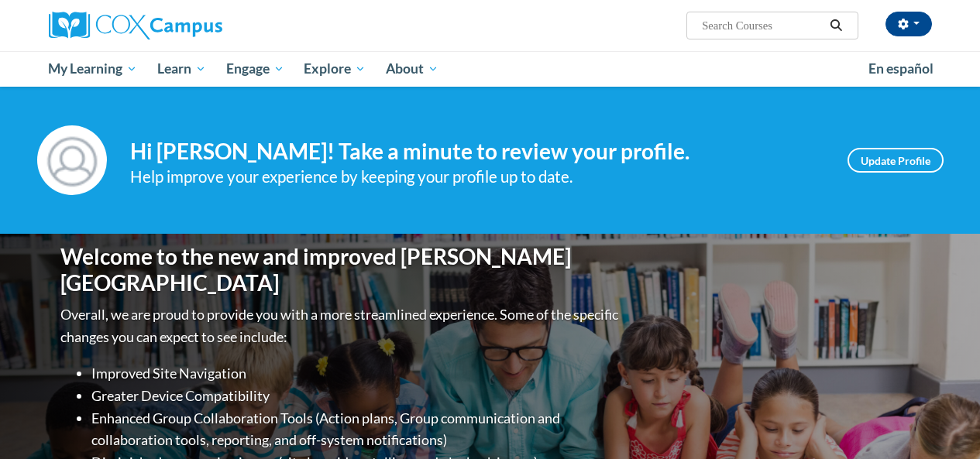 The image size is (980, 459). Describe the element at coordinates (188, 25) in the screenshot. I see `a: Cox Campus` at that location.